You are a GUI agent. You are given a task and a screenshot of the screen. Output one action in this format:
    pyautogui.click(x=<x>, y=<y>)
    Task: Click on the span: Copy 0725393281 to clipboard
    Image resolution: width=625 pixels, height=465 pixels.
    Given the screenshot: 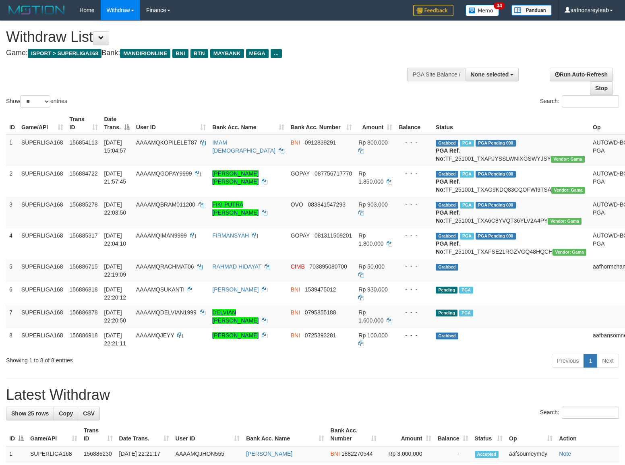 What is the action you would take?
    pyautogui.click(x=321, y=336)
    